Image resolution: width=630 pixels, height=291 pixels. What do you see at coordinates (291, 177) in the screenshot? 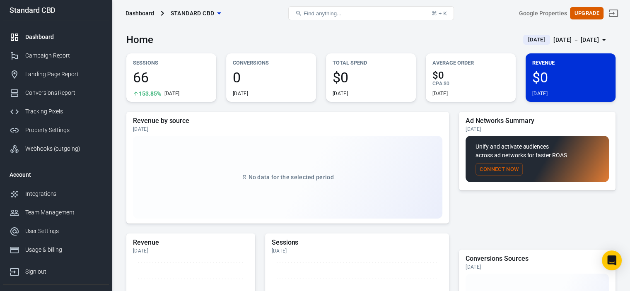
I see `span: No data for the selected period` at bounding box center [291, 177].